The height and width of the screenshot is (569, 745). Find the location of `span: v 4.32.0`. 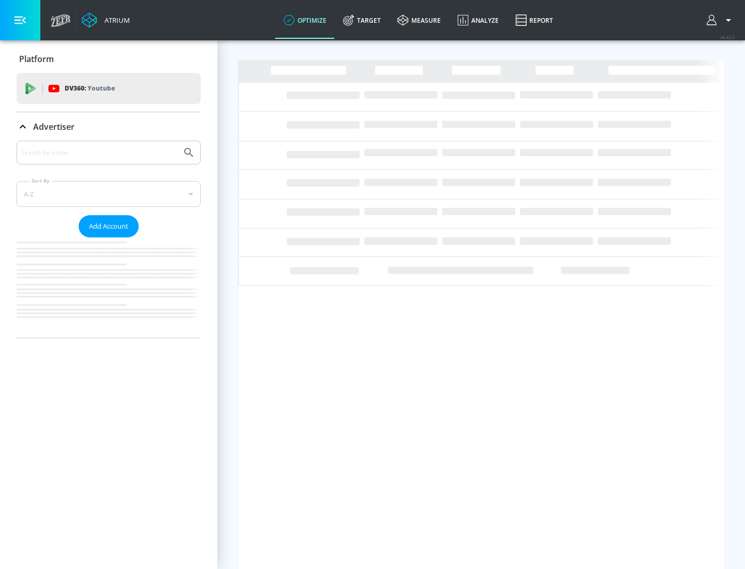

span: v 4.32.0 is located at coordinates (727, 37).